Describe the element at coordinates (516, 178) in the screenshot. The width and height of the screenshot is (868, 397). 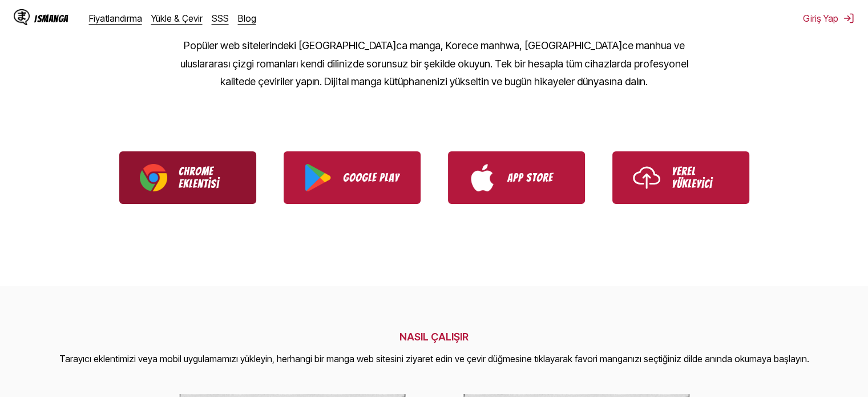
I see `a: Download IsManga from App Store` at that location.